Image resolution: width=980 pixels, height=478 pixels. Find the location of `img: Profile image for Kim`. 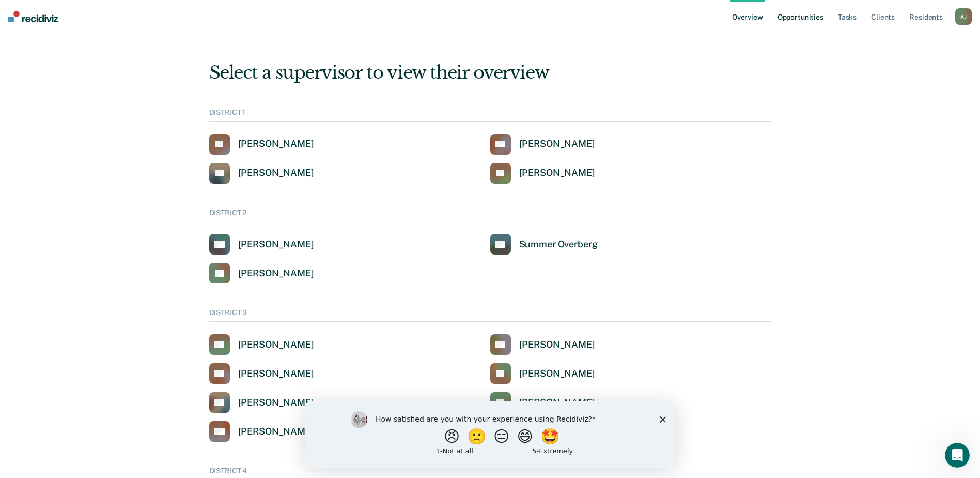

img: Profile image for Kim is located at coordinates (54, 18).